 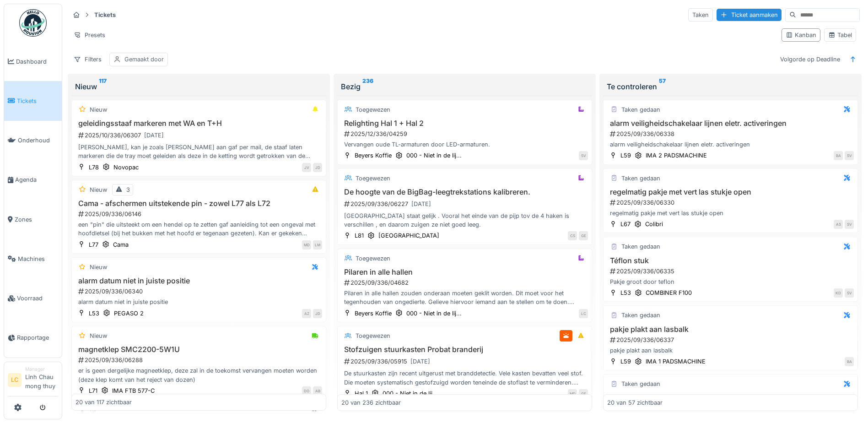 I want to click on div: regelmatig pakje met vert las stukje open, so click(x=730, y=212).